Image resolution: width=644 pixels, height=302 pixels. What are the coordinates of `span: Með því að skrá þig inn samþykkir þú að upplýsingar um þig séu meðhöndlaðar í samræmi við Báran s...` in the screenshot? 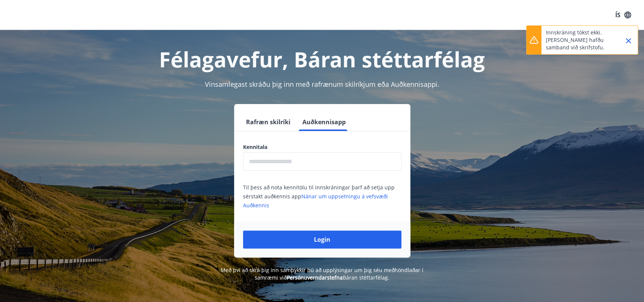 It's located at (322, 273).